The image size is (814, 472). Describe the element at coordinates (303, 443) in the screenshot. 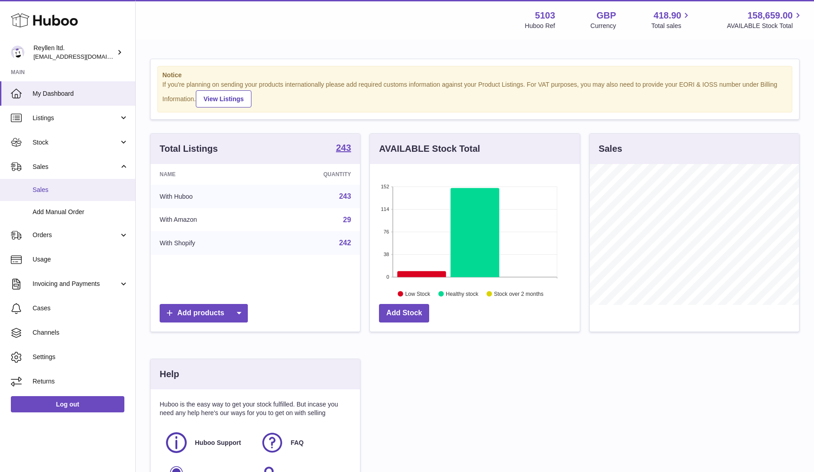

I see `a: FAQ` at that location.